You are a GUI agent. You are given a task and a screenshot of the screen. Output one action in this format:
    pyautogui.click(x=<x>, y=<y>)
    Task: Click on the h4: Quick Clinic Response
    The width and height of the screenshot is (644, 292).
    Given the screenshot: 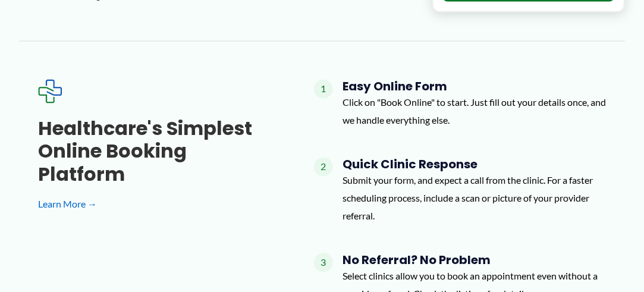 What is the action you would take?
    pyautogui.click(x=474, y=165)
    